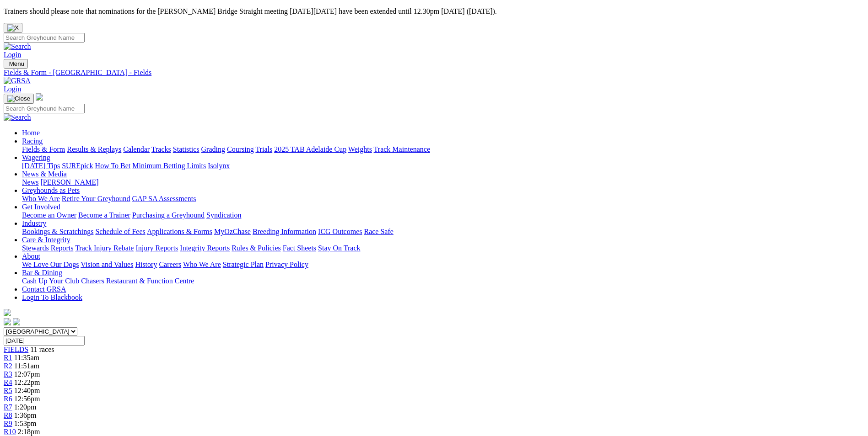 The height and width of the screenshot is (436, 868). I want to click on a: Fact Sheets, so click(299, 248).